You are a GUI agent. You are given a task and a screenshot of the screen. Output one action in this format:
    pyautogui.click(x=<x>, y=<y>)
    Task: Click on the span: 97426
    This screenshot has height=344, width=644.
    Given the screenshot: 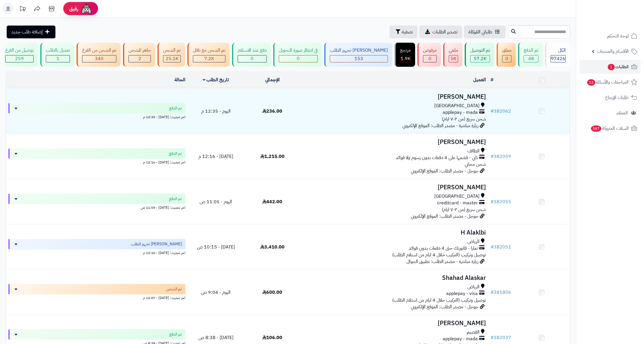 What is the action you would take?
    pyautogui.click(x=558, y=59)
    